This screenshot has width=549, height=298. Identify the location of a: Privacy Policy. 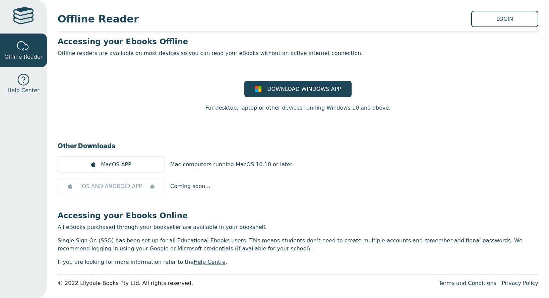
(520, 283).